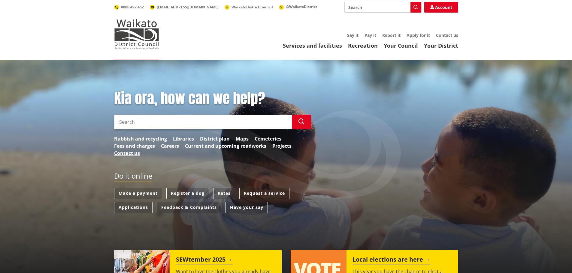 This screenshot has height=273, width=572. Describe the element at coordinates (188, 194) in the screenshot. I see `a: Register a dog` at that location.